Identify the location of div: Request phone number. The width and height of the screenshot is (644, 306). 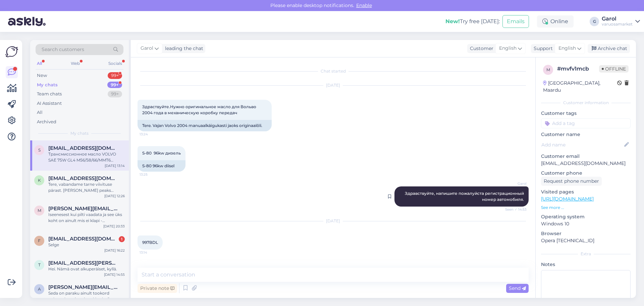
(572, 181).